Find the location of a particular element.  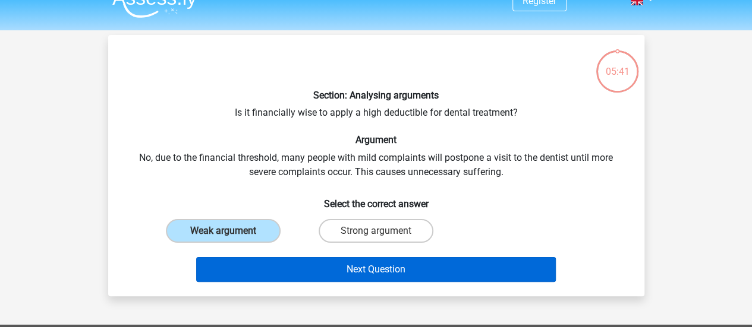

label: Weak argument is located at coordinates (223, 231).